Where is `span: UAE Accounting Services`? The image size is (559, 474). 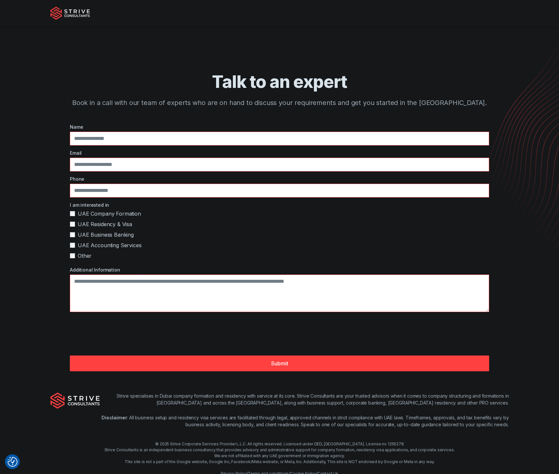 span: UAE Accounting Services is located at coordinates (109, 245).